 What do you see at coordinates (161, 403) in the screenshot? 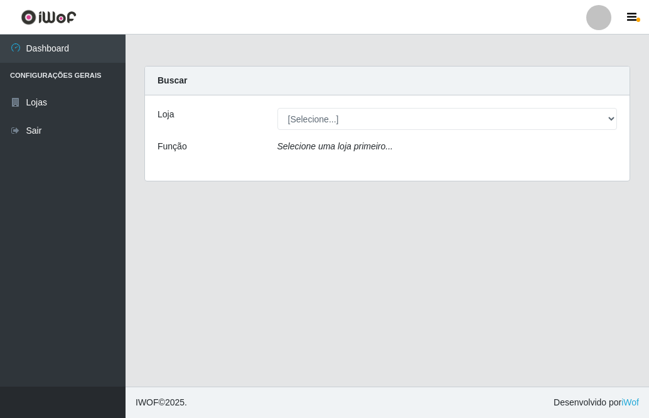
I see `span: © 2025 .` at bounding box center [161, 403].